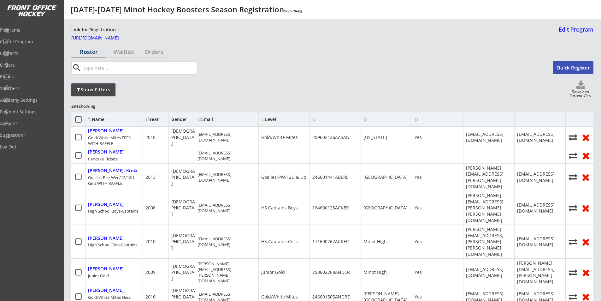 The width and height of the screenshot is (601, 301). Describe the element at coordinates (284, 177) in the screenshot. I see `div: Goalies-PW/12U & Up` at that location.